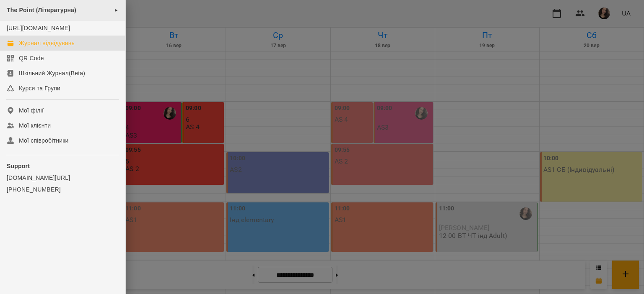  What do you see at coordinates (31, 111) in the screenshot?
I see `div: Мої філії` at bounding box center [31, 111].